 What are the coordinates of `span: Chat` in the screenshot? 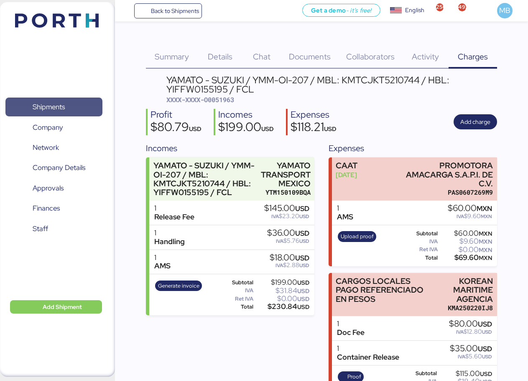 It's located at (262, 56).